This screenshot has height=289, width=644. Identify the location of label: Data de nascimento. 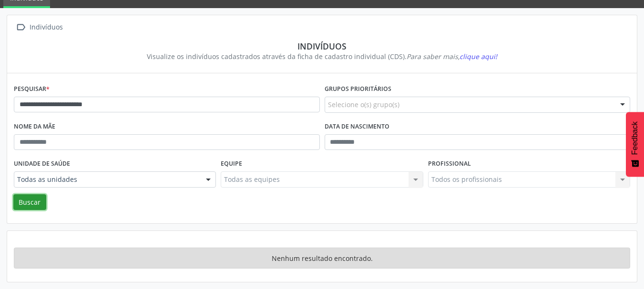
(357, 126).